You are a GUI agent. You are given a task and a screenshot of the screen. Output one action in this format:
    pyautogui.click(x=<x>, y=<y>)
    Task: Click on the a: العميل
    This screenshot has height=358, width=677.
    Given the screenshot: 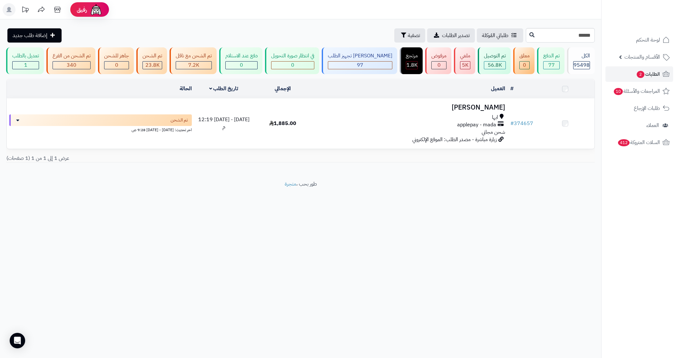 What is the action you would take?
    pyautogui.click(x=498, y=89)
    